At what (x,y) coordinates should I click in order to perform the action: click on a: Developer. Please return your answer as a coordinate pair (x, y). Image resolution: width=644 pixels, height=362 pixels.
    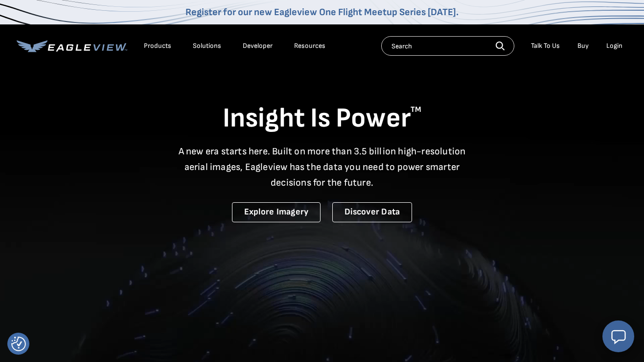
    Looking at the image, I should click on (257, 46).